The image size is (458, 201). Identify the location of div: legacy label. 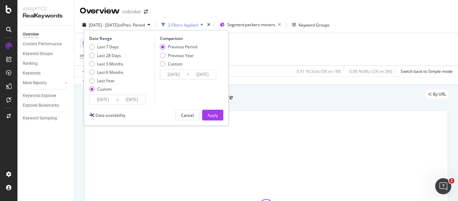
(437, 94).